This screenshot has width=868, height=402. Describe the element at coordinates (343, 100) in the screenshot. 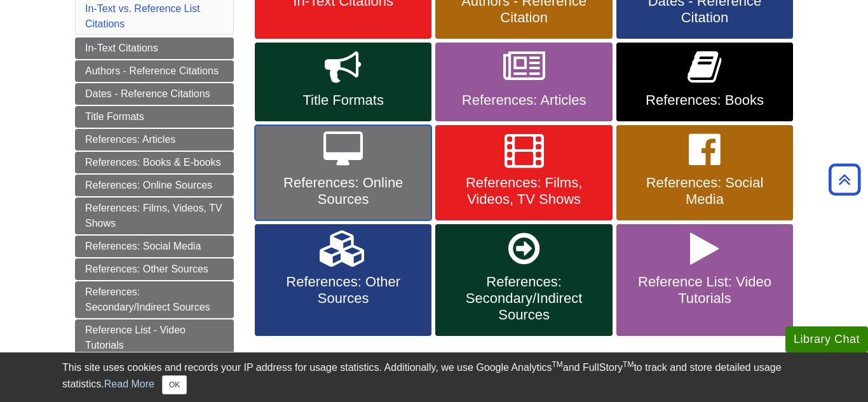

I see `span: Title Formats` at that location.